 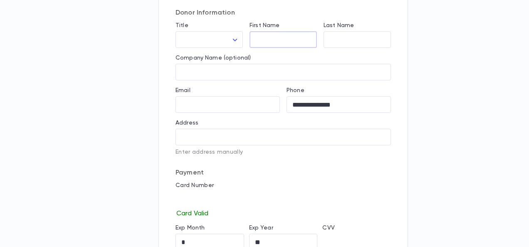 What do you see at coordinates (183, 90) in the screenshot?
I see `label: Email` at bounding box center [183, 90].